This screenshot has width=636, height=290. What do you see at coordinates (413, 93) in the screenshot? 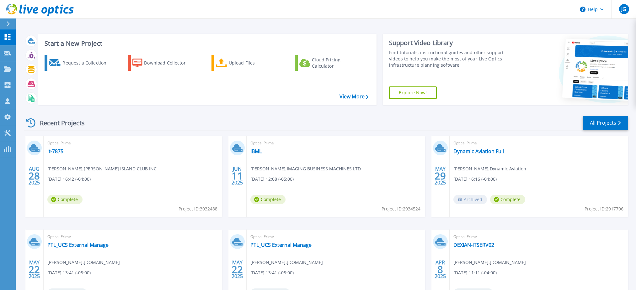
I see `a: Explore Now!` at bounding box center [413, 93].